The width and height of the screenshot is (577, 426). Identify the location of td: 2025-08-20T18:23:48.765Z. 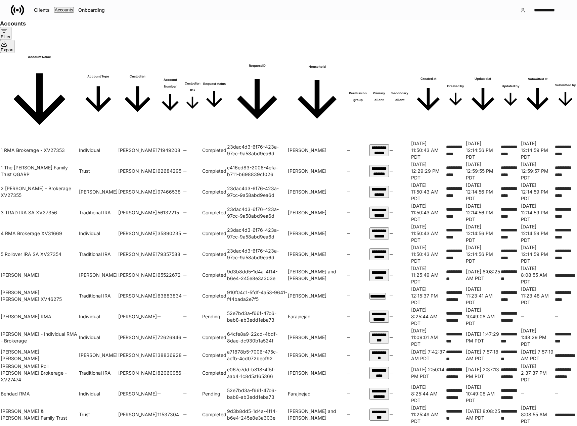
(537, 296).